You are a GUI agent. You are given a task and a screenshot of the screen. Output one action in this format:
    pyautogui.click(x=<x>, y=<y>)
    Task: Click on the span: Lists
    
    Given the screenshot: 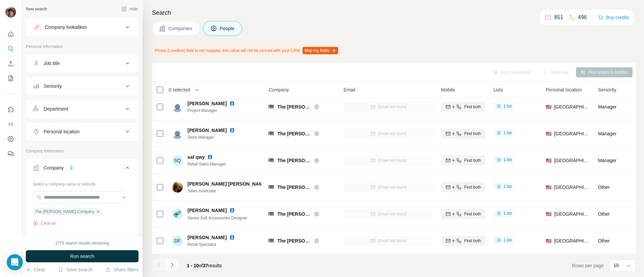 What is the action you would take?
    pyautogui.click(x=498, y=90)
    